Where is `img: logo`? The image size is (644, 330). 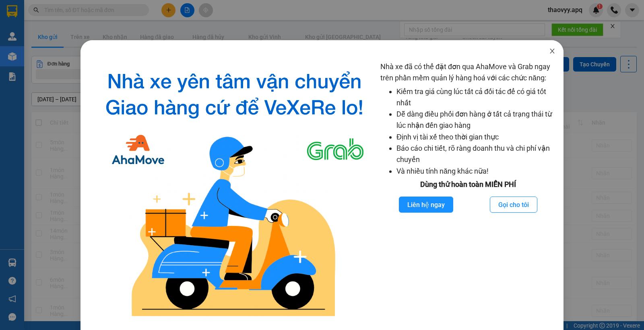
img: logo is located at coordinates (234, 193).